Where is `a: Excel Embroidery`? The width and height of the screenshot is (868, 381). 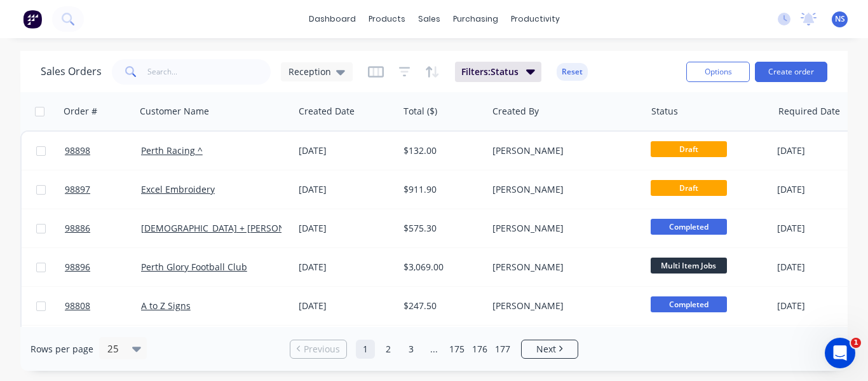 a: Excel Embroidery is located at coordinates (178, 189).